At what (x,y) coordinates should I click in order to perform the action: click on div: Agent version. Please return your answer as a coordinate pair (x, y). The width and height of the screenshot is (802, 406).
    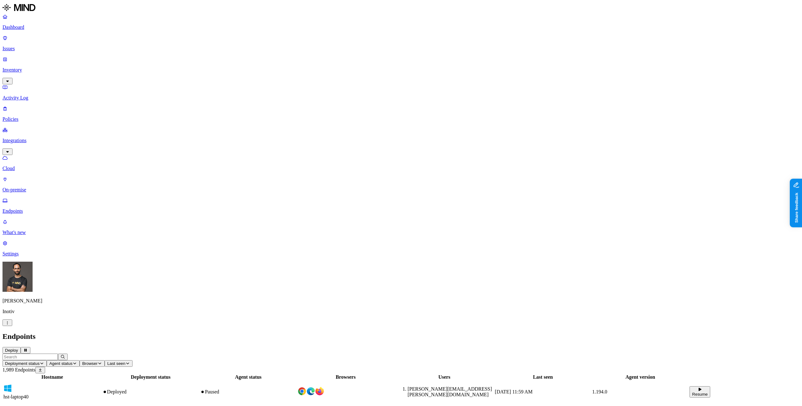
    Looking at the image, I should click on (640, 377).